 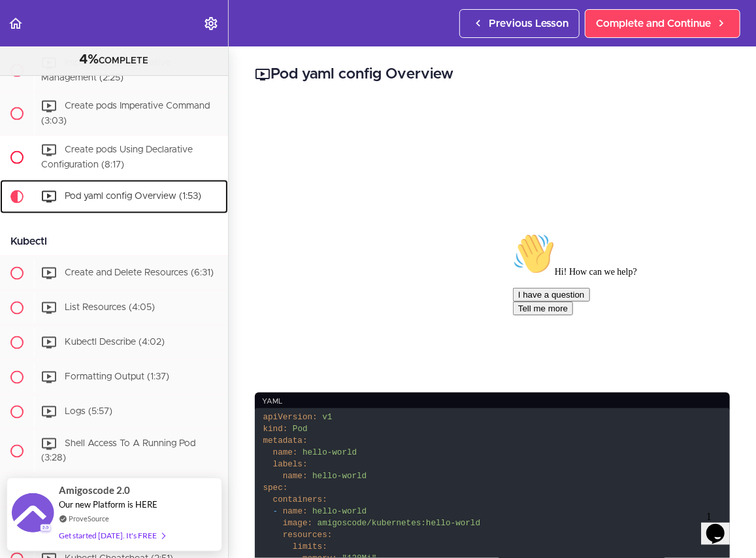 What do you see at coordinates (398, 523) in the screenshot?
I see `span: amigoscode/kubernetes:hello-world` at bounding box center [398, 523].